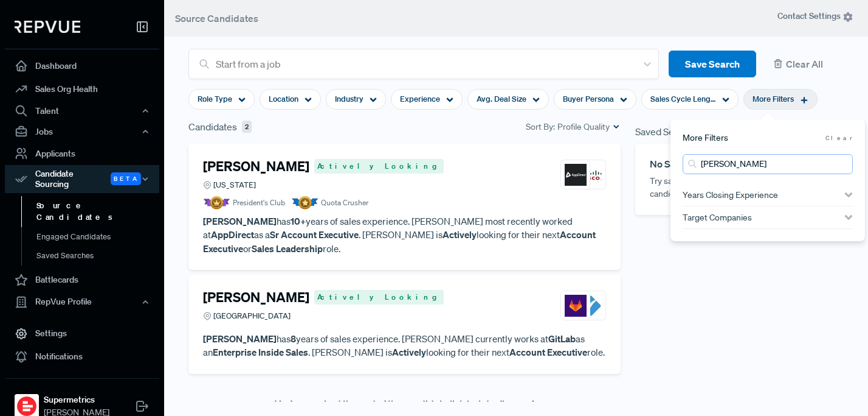 The width and height of the screenshot is (868, 416). What do you see at coordinates (213, 126) in the screenshot?
I see `span: Candidates` at bounding box center [213, 126].